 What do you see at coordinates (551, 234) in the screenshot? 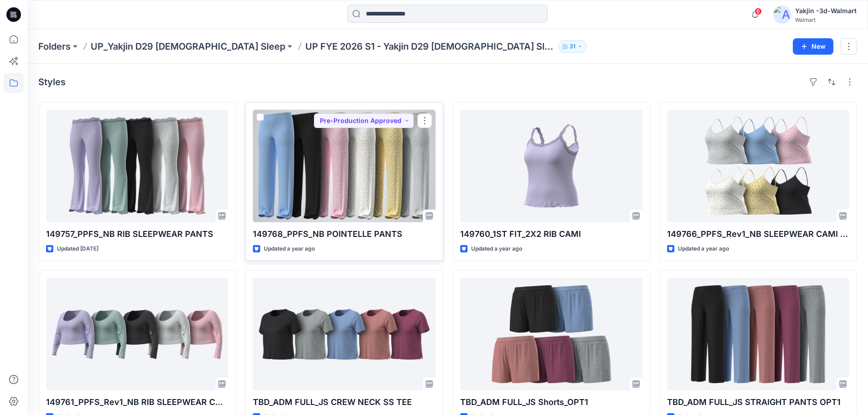
I see `p: 149760_1ST FIT_2X2 RIB CAMI` at bounding box center [551, 234].